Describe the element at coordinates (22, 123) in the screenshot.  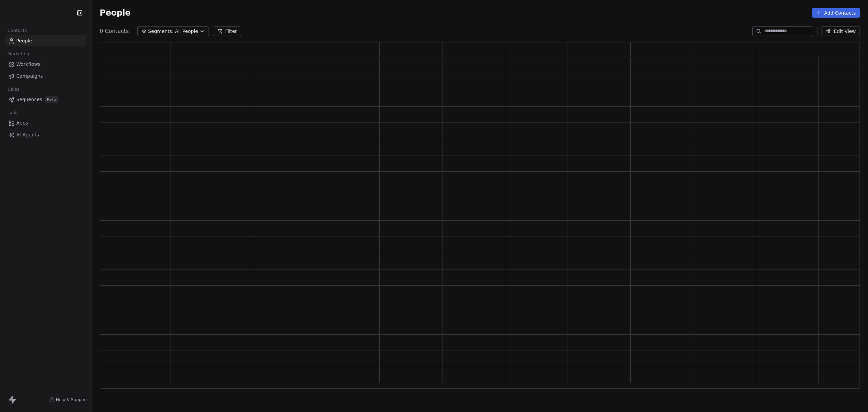
I see `span: Apps` at that location.